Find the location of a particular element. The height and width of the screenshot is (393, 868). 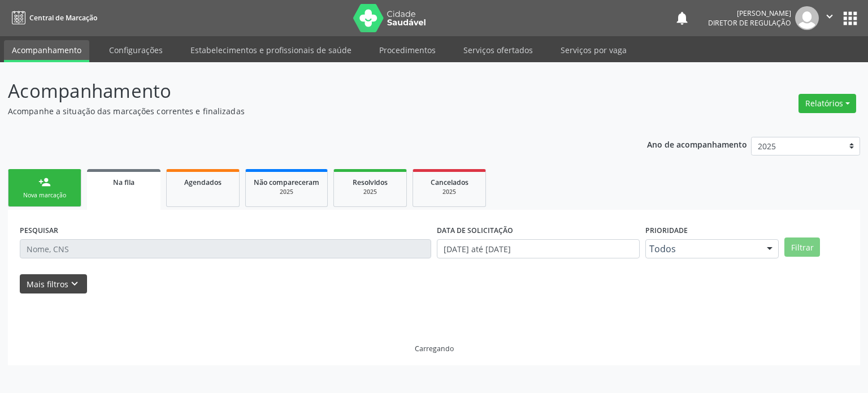

label: Prioridade is located at coordinates (667, 230).